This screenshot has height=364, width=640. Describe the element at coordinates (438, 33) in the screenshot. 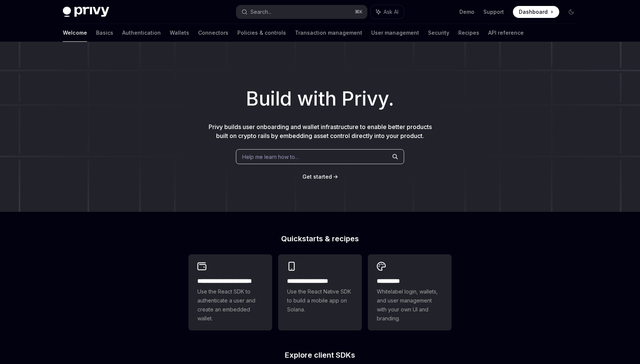

I see `a: Security` at that location.